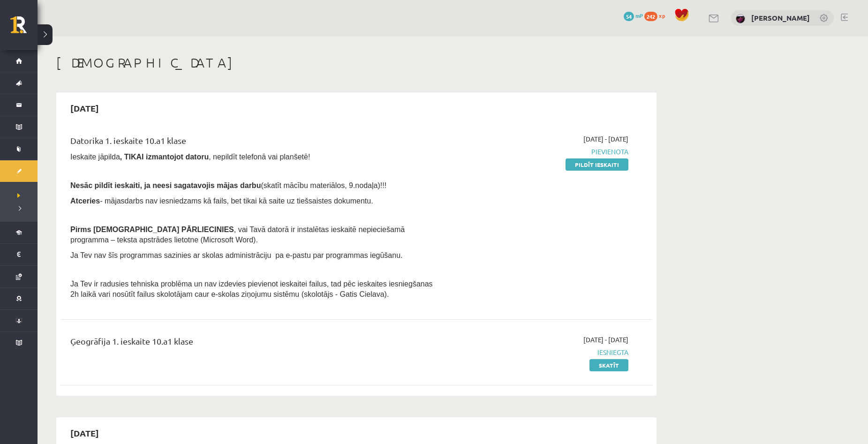 The height and width of the screenshot is (444, 868). What do you see at coordinates (253, 142) in the screenshot?
I see `div: Datorika 1. ieskaite 10.a1 klase` at bounding box center [253, 142].